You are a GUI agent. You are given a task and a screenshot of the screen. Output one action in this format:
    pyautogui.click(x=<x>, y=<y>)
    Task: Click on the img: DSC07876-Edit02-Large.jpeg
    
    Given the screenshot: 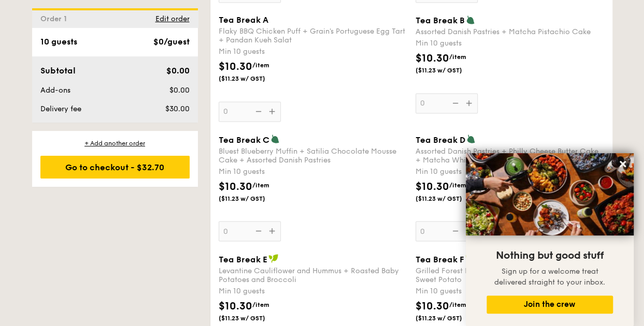 What is the action you would take?
    pyautogui.click(x=549, y=194)
    